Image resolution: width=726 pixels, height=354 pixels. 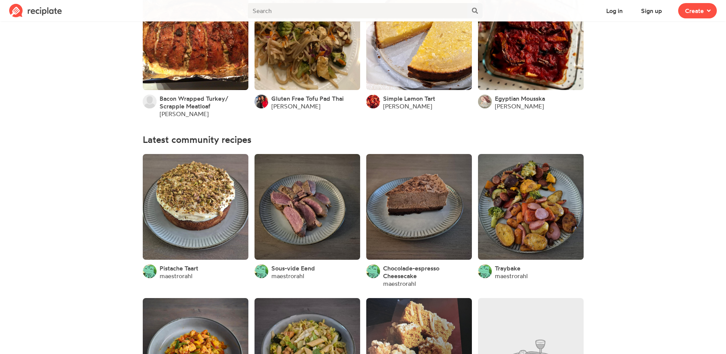 What do you see at coordinates (697, 11) in the screenshot?
I see `button: Create` at bounding box center [697, 11].